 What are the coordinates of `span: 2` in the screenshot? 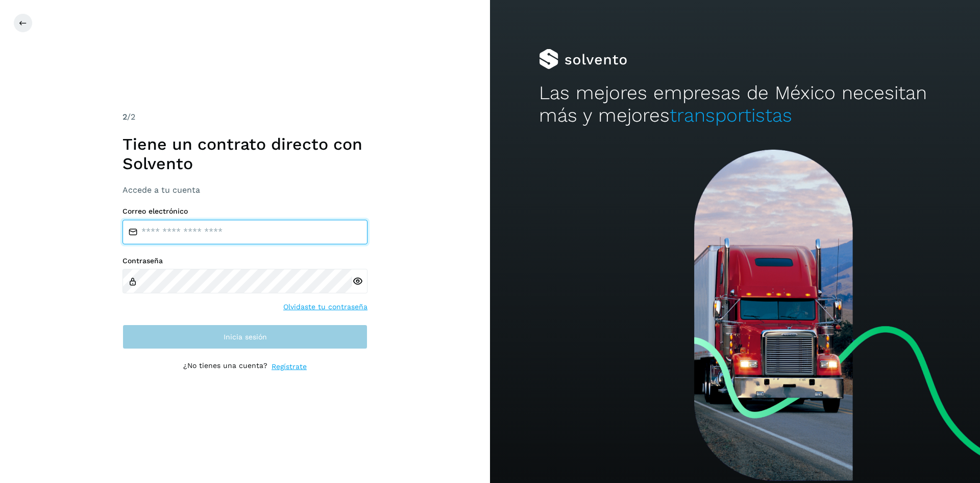 It's located at (124, 116).